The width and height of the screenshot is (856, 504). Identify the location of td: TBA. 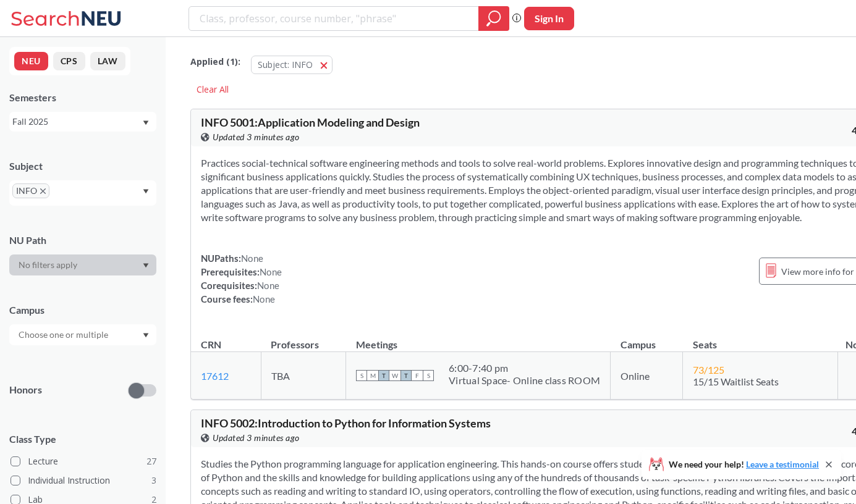
(303, 376).